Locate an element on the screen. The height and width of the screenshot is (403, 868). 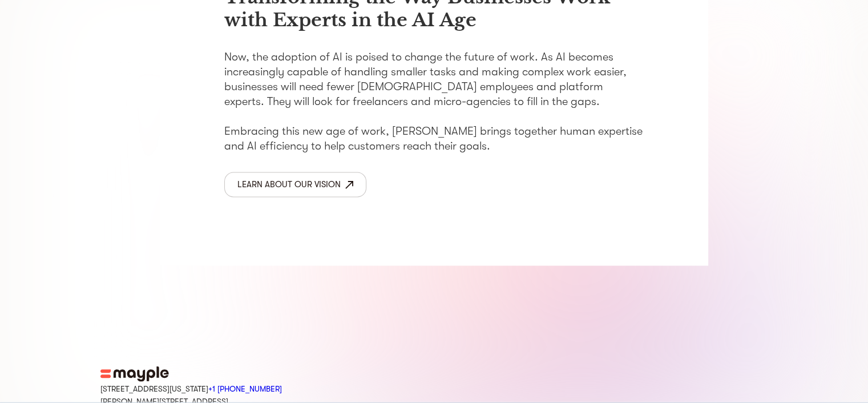
a: Call Mayple is located at coordinates (244, 388).